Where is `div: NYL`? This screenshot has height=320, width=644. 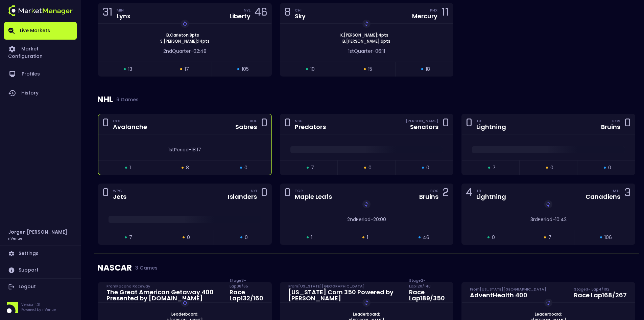
div: NYL is located at coordinates (247, 10).